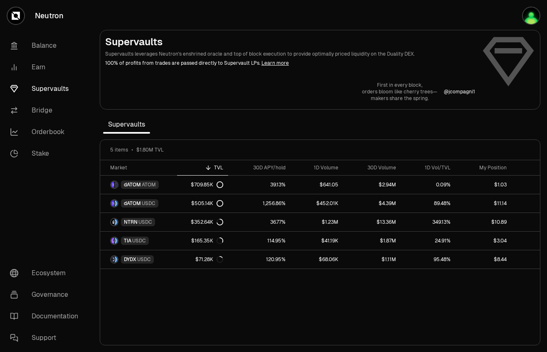 This screenshot has width=547, height=352. Describe the element at coordinates (428, 260) in the screenshot. I see `a: 95.48%` at that location.